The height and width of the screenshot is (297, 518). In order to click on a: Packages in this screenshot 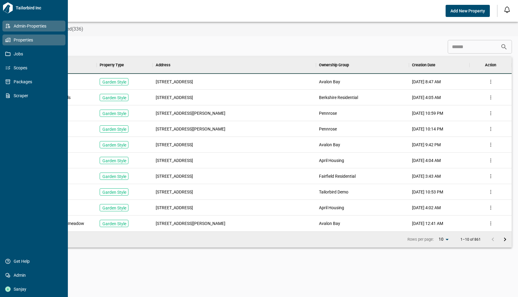, I will do `click(34, 82)`.